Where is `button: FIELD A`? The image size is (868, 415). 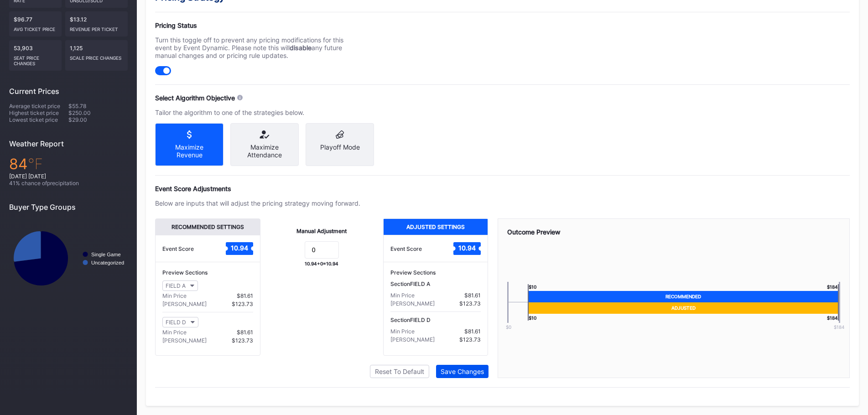
button: FIELD A is located at coordinates (180, 285).